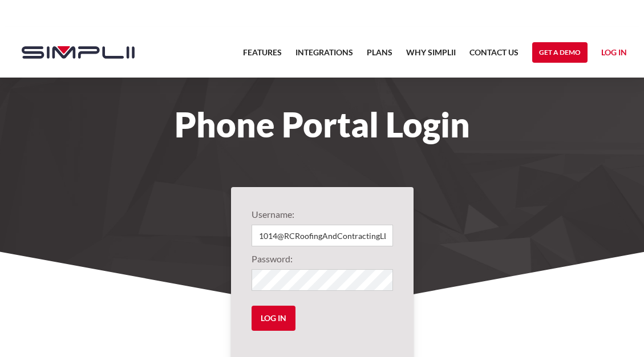 Image resolution: width=644 pixels, height=357 pixels. What do you see at coordinates (494, 56) in the screenshot?
I see `a: Contact US` at bounding box center [494, 56].